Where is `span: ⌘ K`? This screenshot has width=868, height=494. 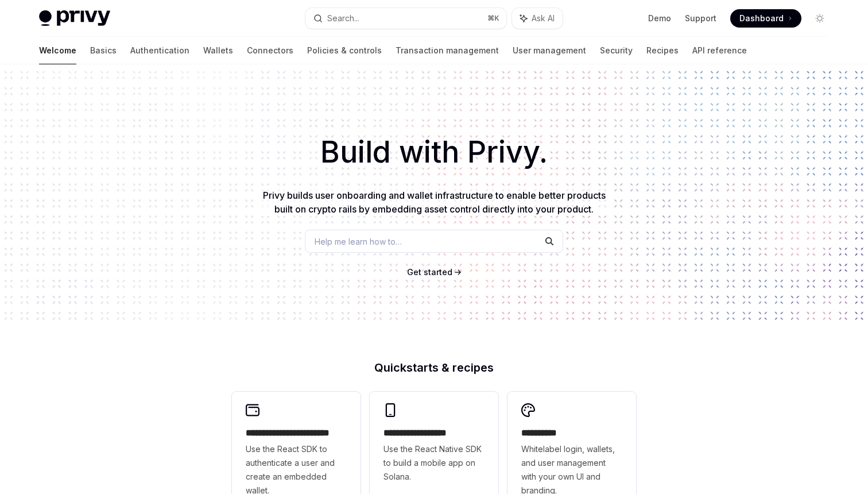 span: ⌘ K is located at coordinates (493, 19).